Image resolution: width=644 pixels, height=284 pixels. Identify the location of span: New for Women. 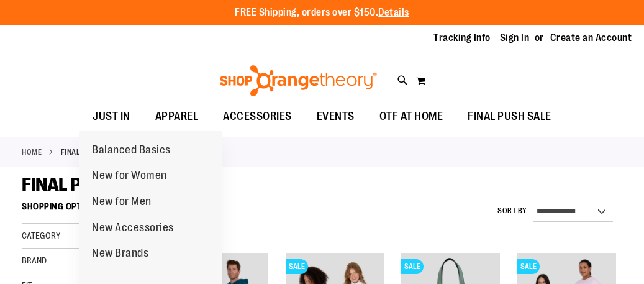
(130, 177).